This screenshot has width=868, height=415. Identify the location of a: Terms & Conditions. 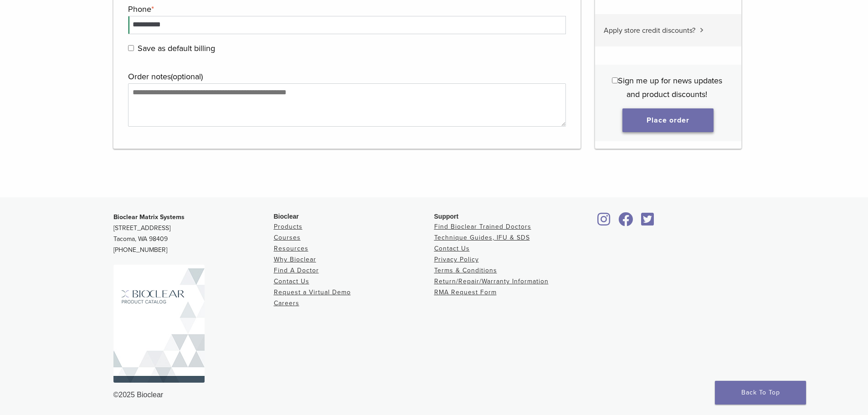
(466, 270).